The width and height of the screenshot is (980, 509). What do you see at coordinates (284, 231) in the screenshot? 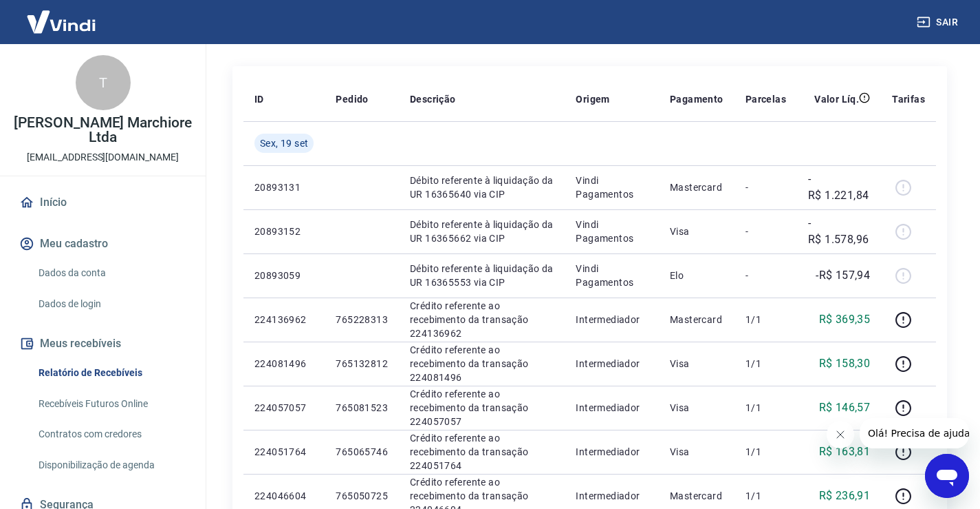
I see `p: 20893152` at bounding box center [284, 231].